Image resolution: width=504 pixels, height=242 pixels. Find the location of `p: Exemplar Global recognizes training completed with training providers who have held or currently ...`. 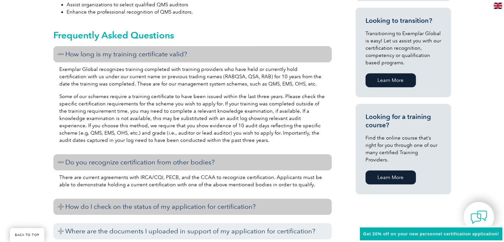

p: Exemplar Global recognizes training completed with training providers who have held or currently ... is located at coordinates (192, 76).